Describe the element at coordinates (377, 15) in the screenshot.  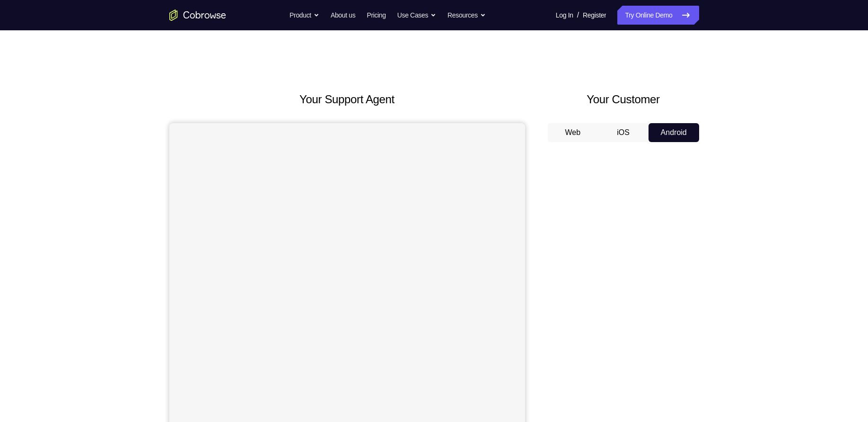
I see `a: Pricing` at that location.